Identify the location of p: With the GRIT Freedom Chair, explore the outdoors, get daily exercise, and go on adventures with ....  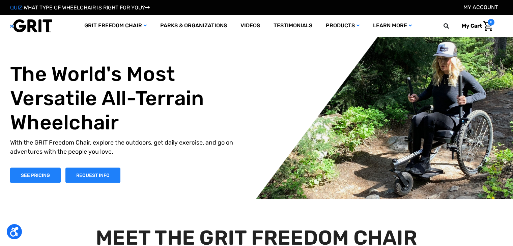
(129, 147).